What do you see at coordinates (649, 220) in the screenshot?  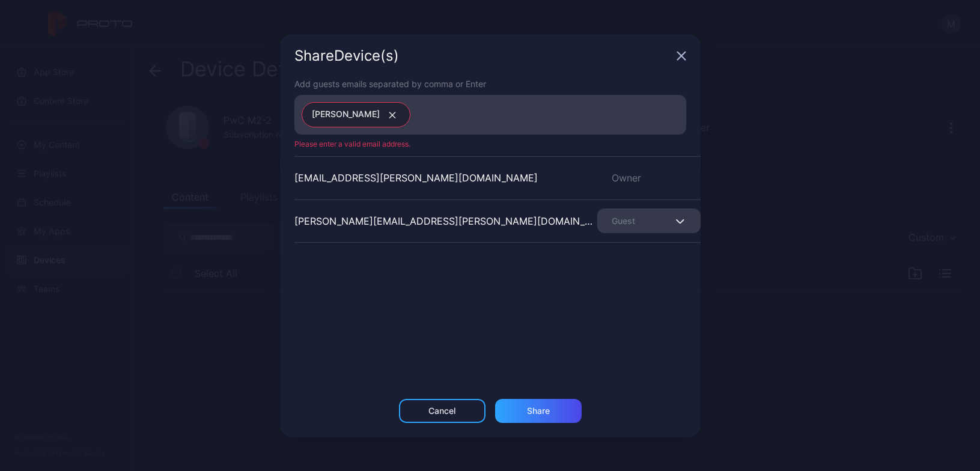 I see `button: Guest` at bounding box center [649, 220].